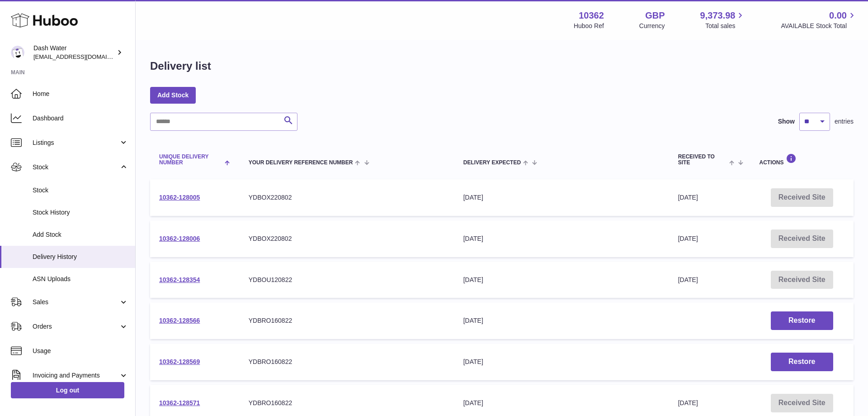 This screenshot has width=868, height=416. Describe the element at coordinates (655, 15) in the screenshot. I see `strong: GBP` at that location.